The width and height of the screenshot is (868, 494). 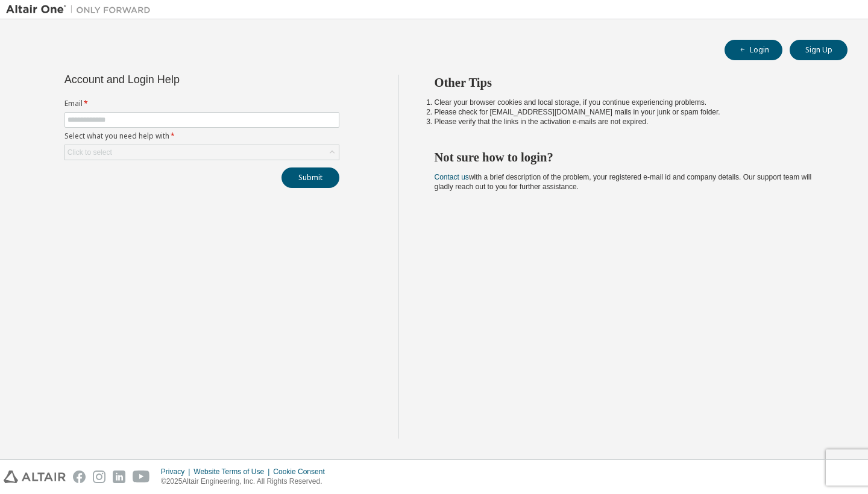 I want to click on h2: Other Tips, so click(x=631, y=82).